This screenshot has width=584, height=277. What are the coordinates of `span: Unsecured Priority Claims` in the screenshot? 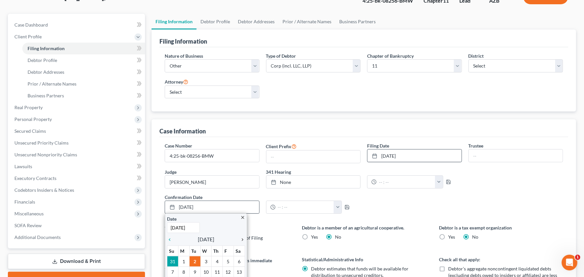 It's located at (41, 143).